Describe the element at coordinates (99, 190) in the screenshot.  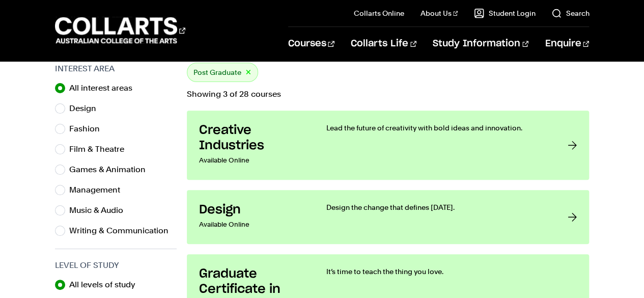
I see `label: Management` at that location.